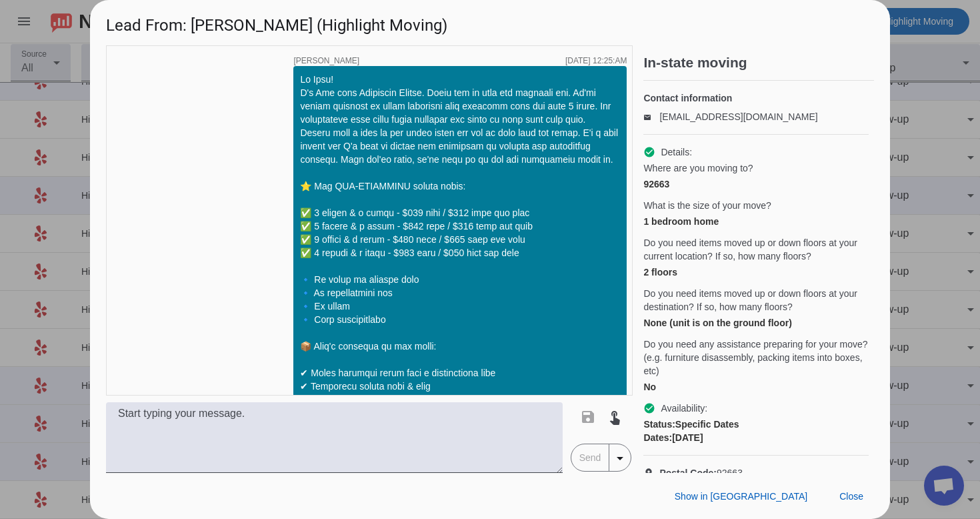 Image resolution: width=980 pixels, height=519 pixels. What do you see at coordinates (759, 63) in the screenshot?
I see `h2: In-state moving` at bounding box center [759, 63].